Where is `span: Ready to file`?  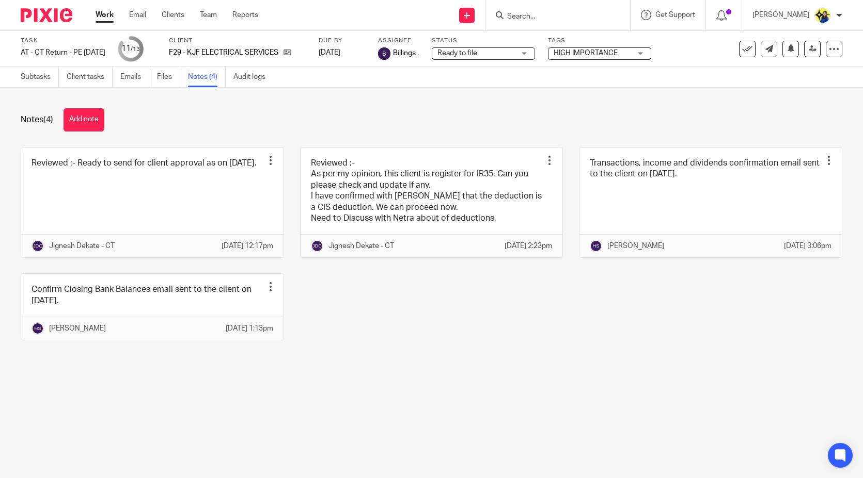 span: Ready to file is located at coordinates (457, 53).